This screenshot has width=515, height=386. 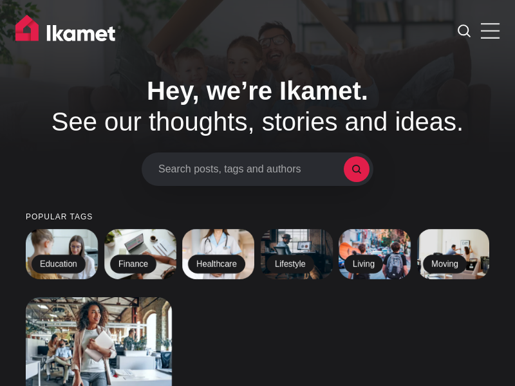 What do you see at coordinates (445, 265) in the screenshot?
I see `h2: Moving` at bounding box center [445, 265].